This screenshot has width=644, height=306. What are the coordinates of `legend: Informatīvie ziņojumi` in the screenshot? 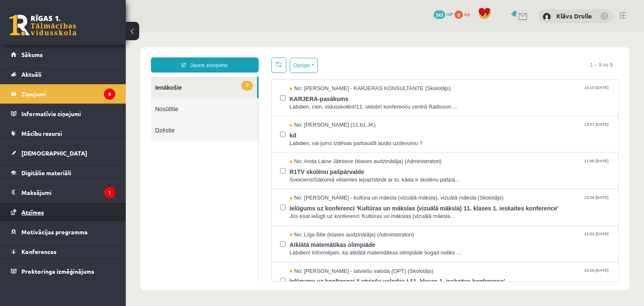 It's located at (68, 114).